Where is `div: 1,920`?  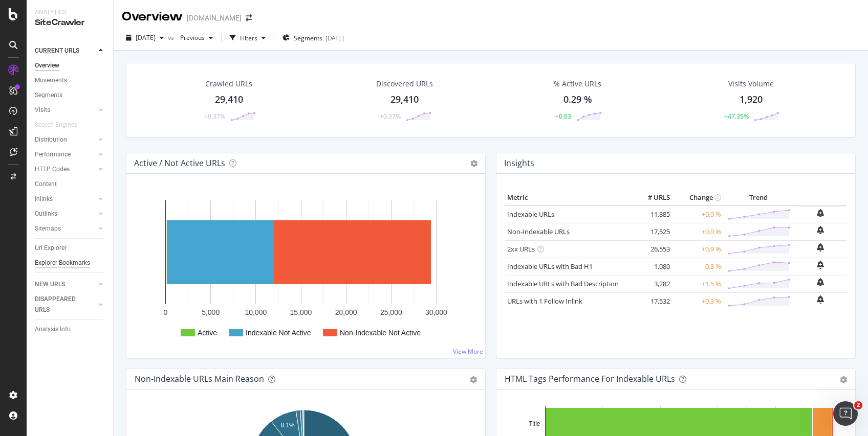
div: 1,920 is located at coordinates (751, 100).